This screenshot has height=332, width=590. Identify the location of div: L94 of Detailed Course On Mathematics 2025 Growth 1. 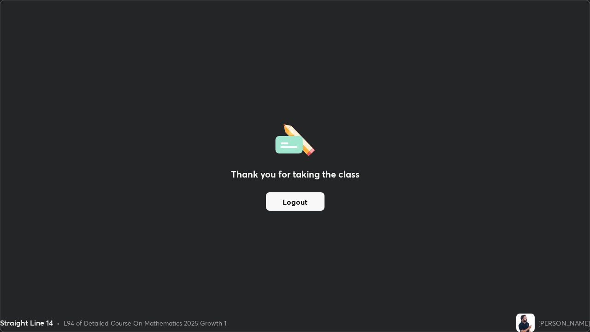
(145, 323).